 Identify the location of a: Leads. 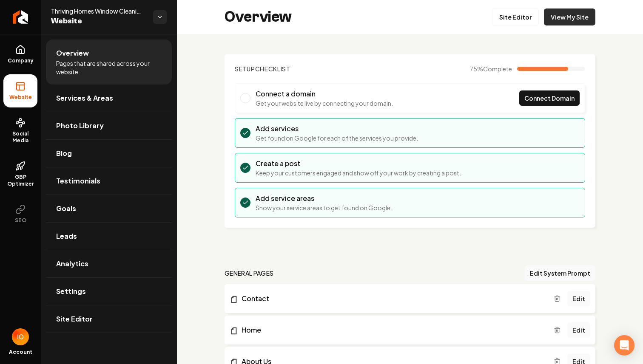
(109, 236).